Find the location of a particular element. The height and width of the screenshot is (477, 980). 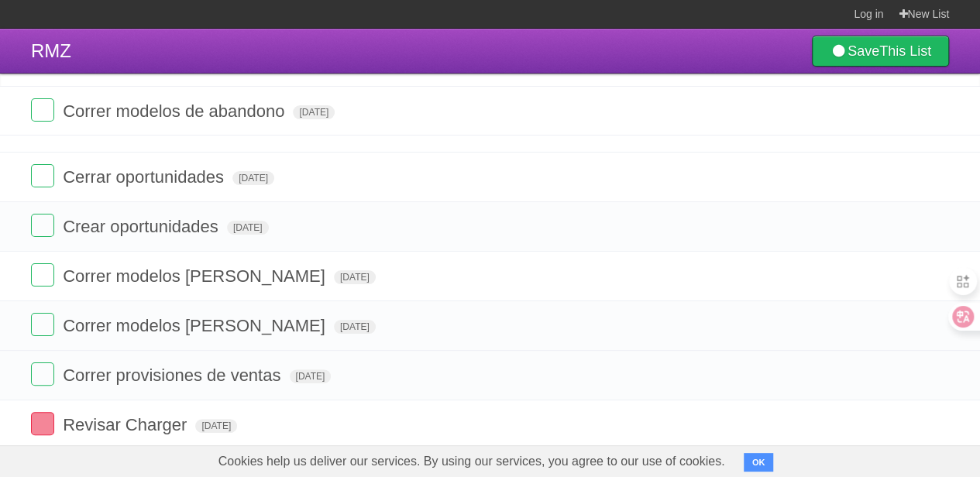

span: Cerrar oportunidades is located at coordinates (145, 177).